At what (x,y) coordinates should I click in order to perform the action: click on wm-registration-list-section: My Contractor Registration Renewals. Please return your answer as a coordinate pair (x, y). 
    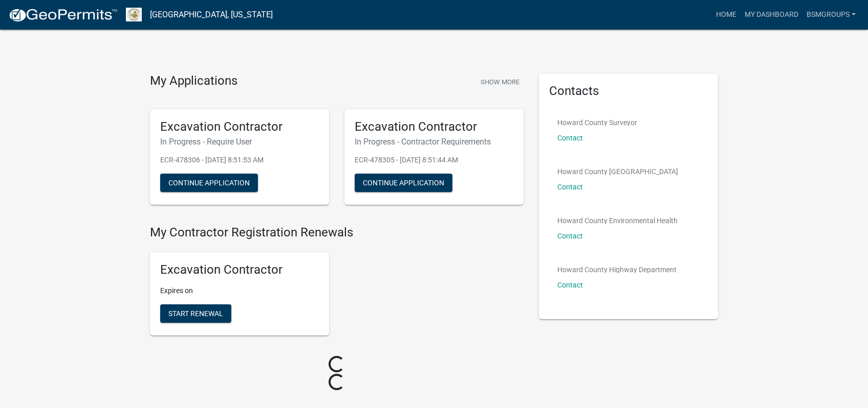
    Looking at the image, I should click on (337, 285).